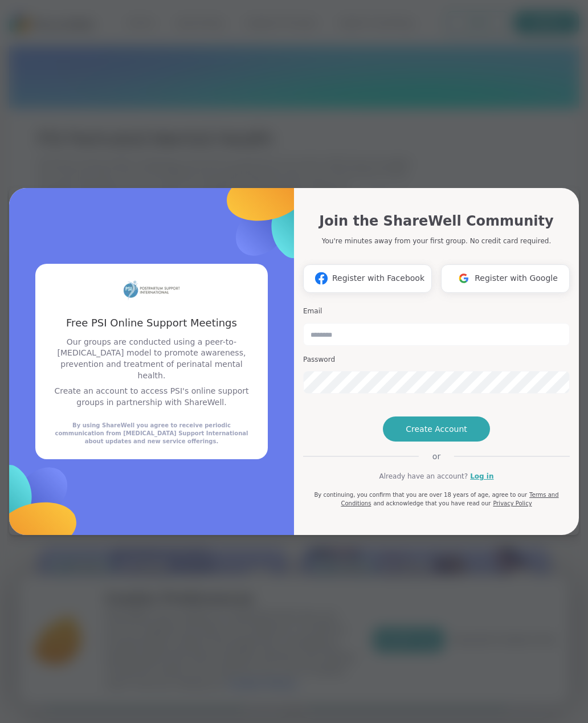 Image resolution: width=588 pixels, height=723 pixels. What do you see at coordinates (432, 503) in the screenshot?
I see `span: and acknowledge that you have read our` at bounding box center [432, 503].